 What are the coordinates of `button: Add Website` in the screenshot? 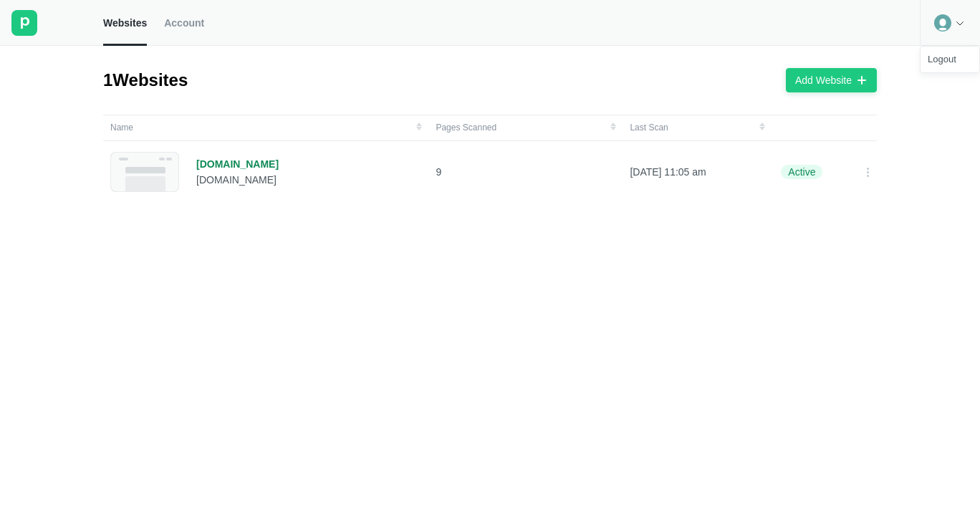 It's located at (831, 80).